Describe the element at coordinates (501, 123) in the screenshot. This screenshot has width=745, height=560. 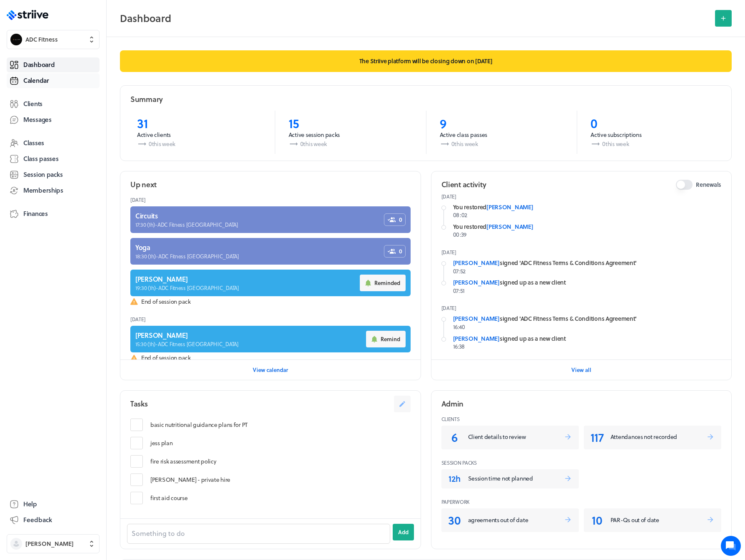
I see `p: 9` at that location.